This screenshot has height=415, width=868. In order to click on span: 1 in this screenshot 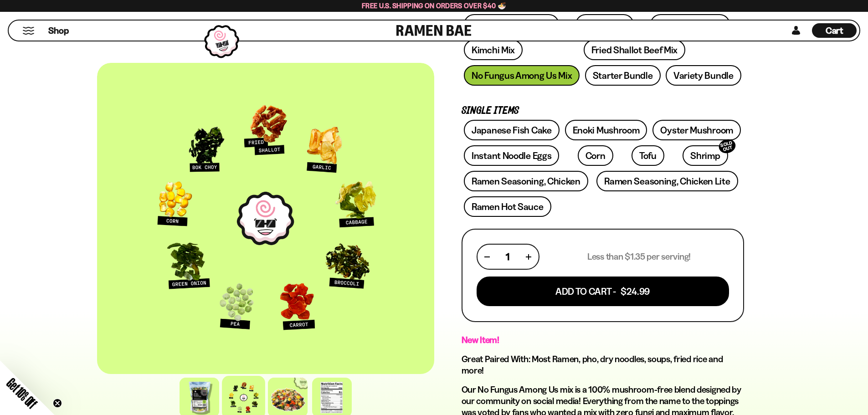, I will do `click(507, 257)`.